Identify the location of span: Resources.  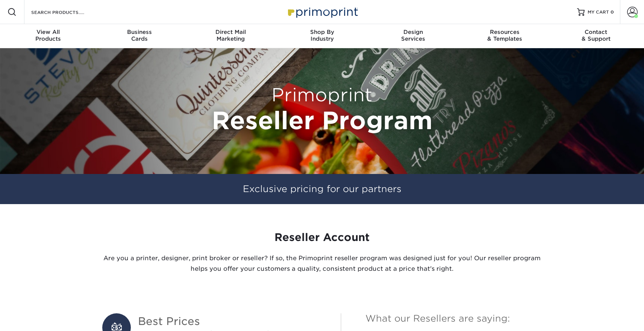
(505, 32).